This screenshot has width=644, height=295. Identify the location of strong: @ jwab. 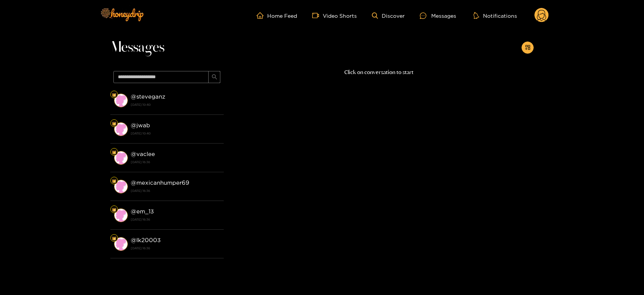
(140, 125).